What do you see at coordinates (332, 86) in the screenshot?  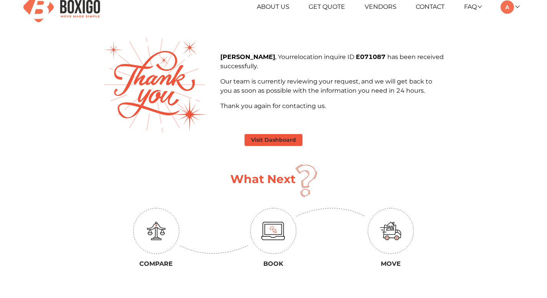 I see `p: Our team is currently reviewing your request, and we will get back to you as soon as possible wit...` at bounding box center [332, 86].